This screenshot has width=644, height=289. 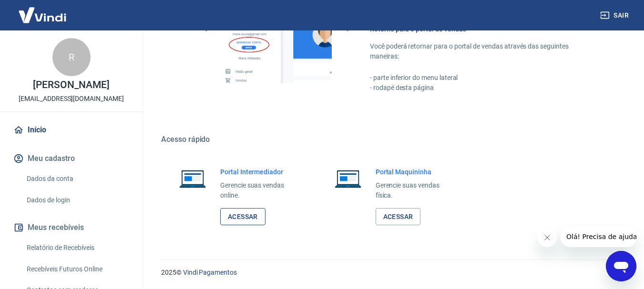 I want to click on h6: Portal Intermediador, so click(x=260, y=172).